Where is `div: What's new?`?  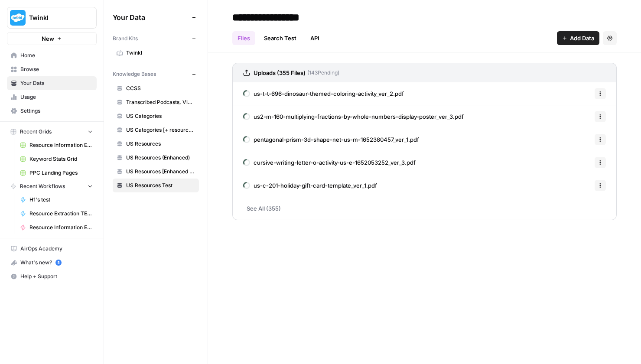 div: What's new? is located at coordinates (52, 263).